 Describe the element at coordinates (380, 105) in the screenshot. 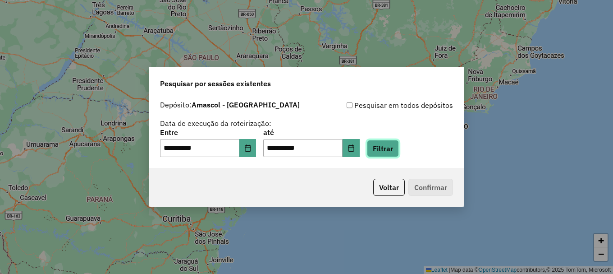

I see `div: Pesquisar em todos depósitos` at that location.